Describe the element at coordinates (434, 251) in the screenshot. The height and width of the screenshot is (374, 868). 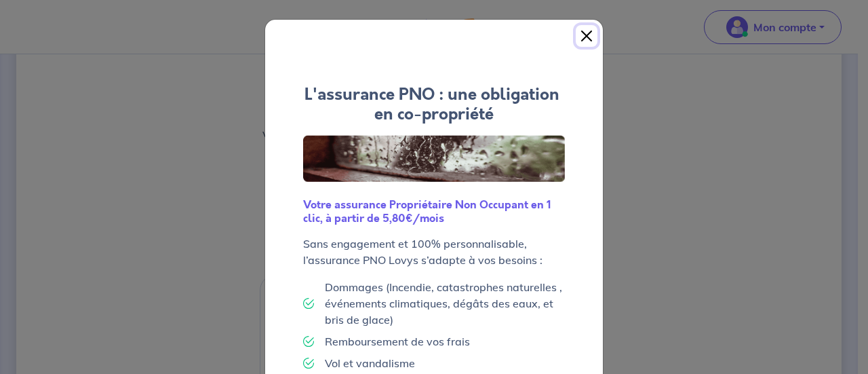
I see `p: Sans engagement et 100% personnalisable, l’assurance PNO Lovys s’adapte à vos besoins :` at that location.